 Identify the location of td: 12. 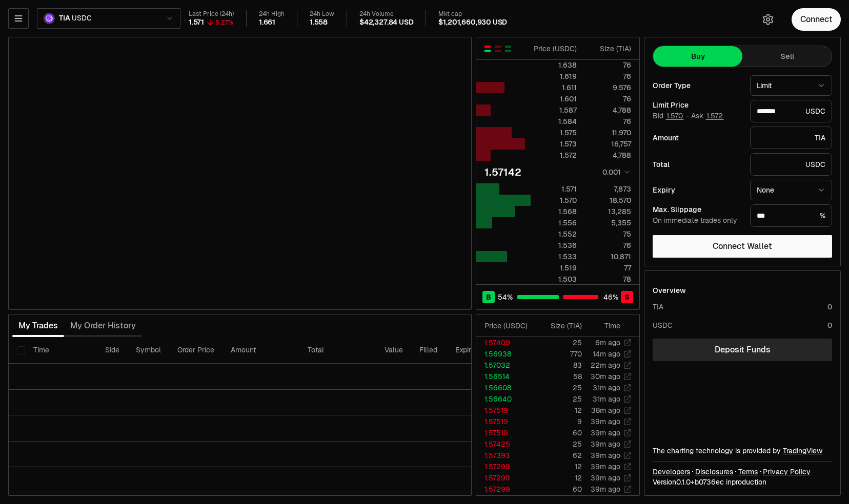
(559, 478).